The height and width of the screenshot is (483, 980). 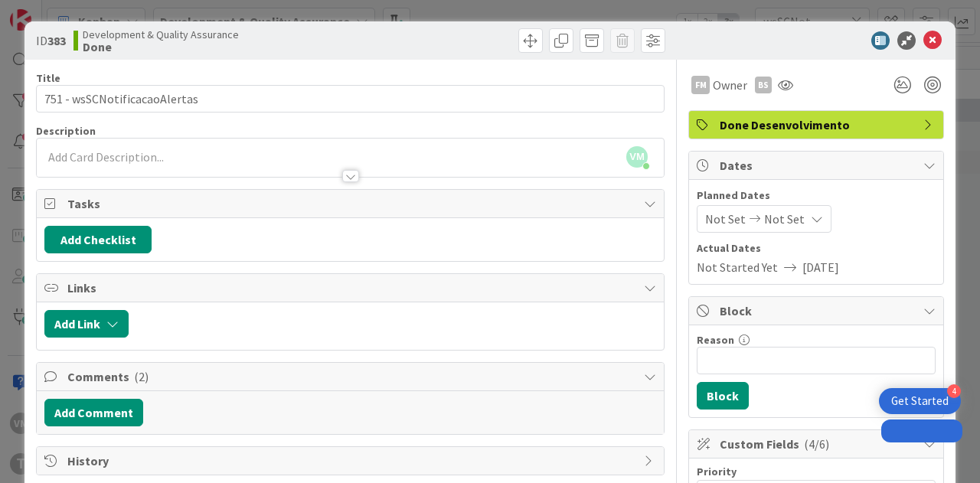 What do you see at coordinates (816, 248) in the screenshot?
I see `span: Actual Dates` at bounding box center [816, 248].